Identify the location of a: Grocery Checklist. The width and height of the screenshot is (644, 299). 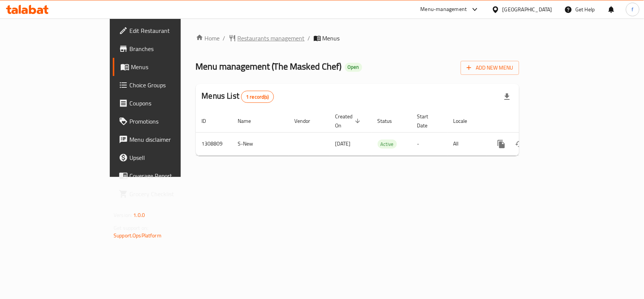
(165, 194).